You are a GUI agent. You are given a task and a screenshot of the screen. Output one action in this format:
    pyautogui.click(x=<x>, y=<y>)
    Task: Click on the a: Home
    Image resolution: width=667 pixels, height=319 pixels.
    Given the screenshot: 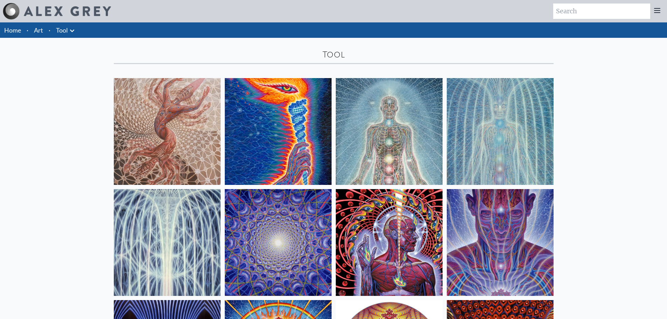 What is the action you would take?
    pyautogui.click(x=13, y=30)
    